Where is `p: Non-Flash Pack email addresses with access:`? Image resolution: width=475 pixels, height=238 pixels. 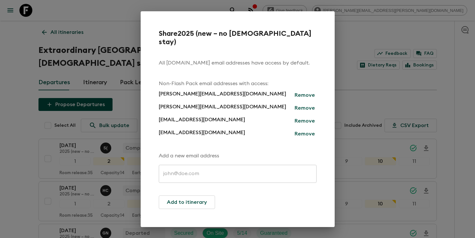 p: Non-Flash Pack email addresses with access: is located at coordinates (237, 84).